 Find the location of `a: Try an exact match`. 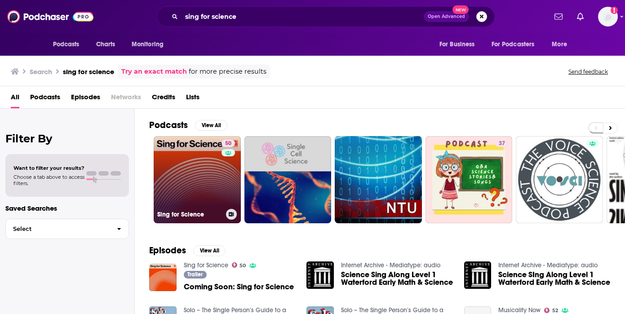

a: Try an exact match is located at coordinates (154, 71).